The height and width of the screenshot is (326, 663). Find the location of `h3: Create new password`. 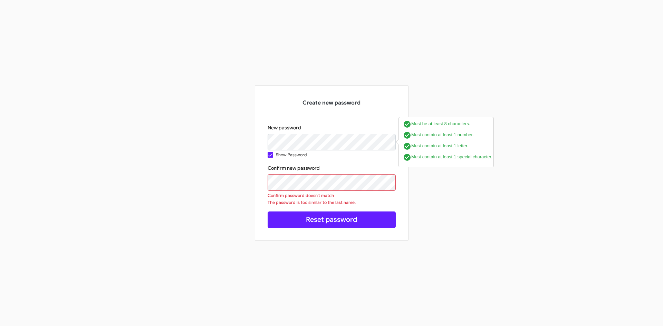

h3: Create new password is located at coordinates (331, 103).